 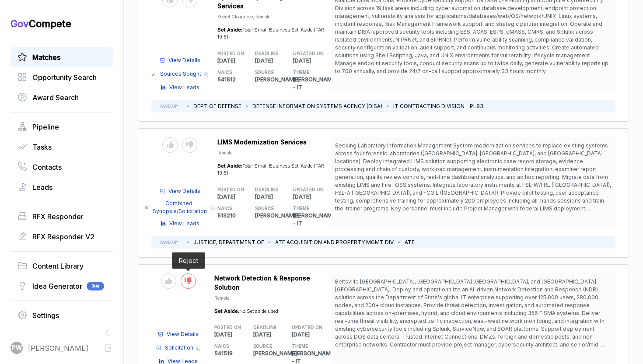 What do you see at coordinates (262, 142) in the screenshot?
I see `span: LIMS Modernization Services` at bounding box center [262, 142].